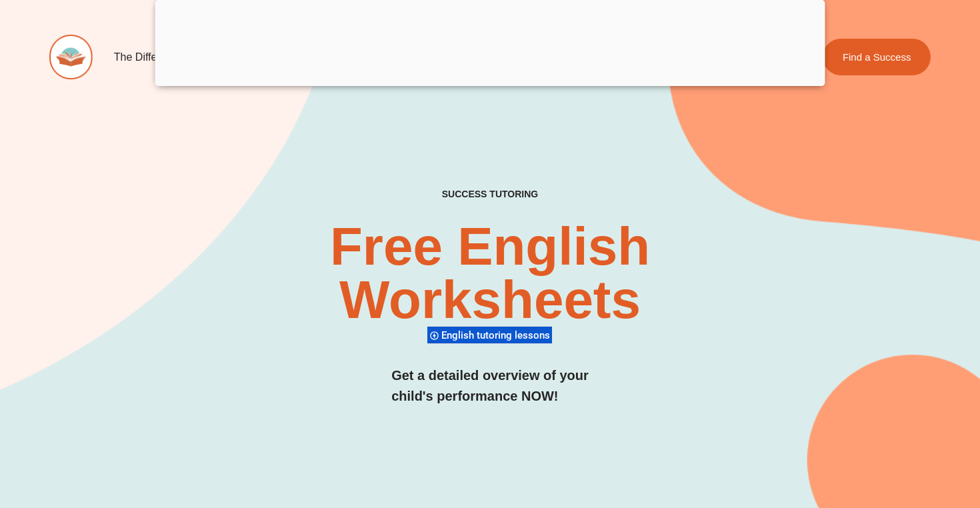  Describe the element at coordinates (497, 336) in the screenshot. I see `span: English tutoring lessons` at that location.